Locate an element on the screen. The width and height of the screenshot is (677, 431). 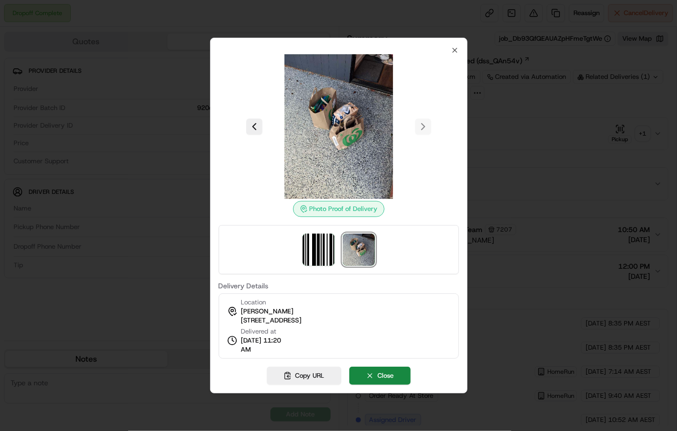
span: Location is located at coordinates (254, 303).